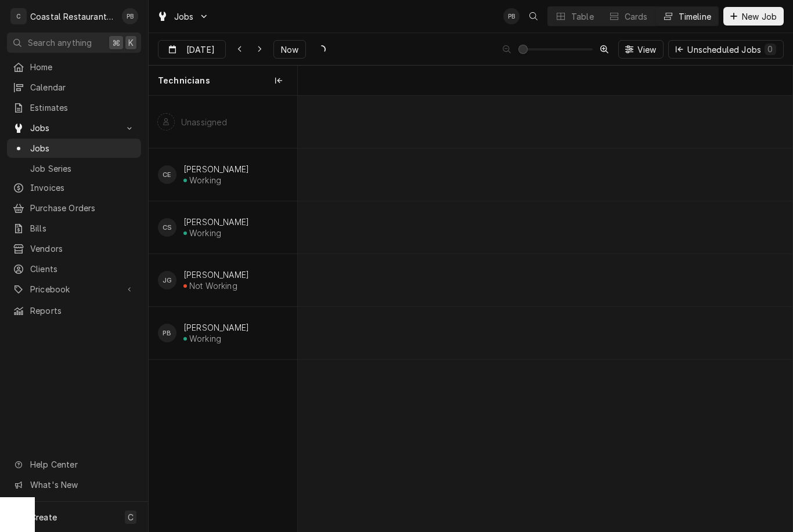 The width and height of the screenshot is (793, 532). Describe the element at coordinates (74, 168) in the screenshot. I see `a: Job Series` at that location.